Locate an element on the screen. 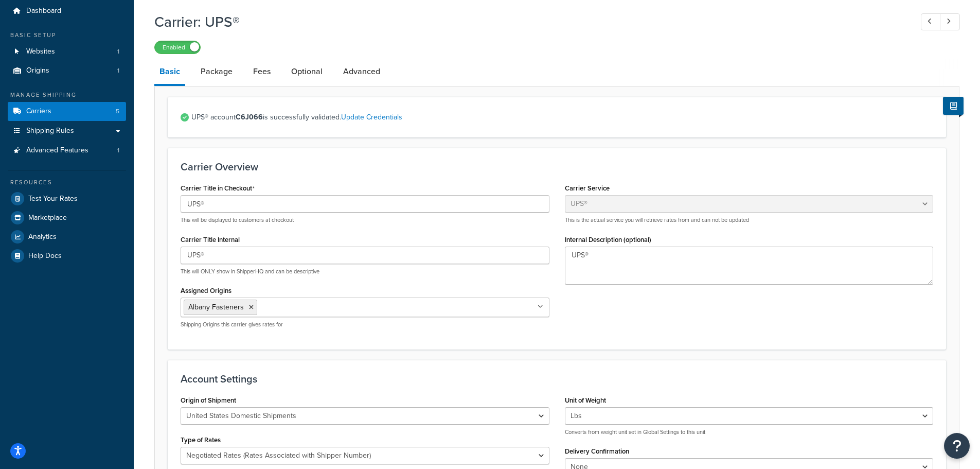  a: Shipping Rules is located at coordinates (67, 131).